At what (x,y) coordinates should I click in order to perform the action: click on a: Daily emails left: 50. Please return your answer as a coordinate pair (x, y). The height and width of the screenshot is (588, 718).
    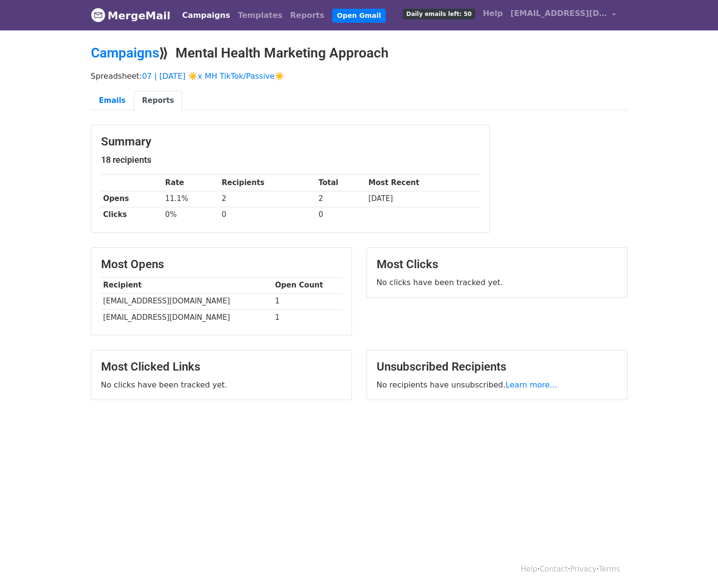
    Looking at the image, I should click on (438, 13).